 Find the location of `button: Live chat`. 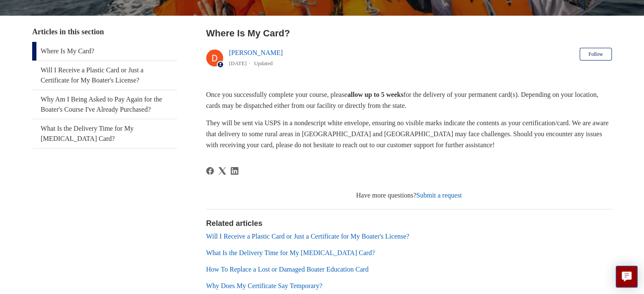

button: Live chat is located at coordinates (626, 277).